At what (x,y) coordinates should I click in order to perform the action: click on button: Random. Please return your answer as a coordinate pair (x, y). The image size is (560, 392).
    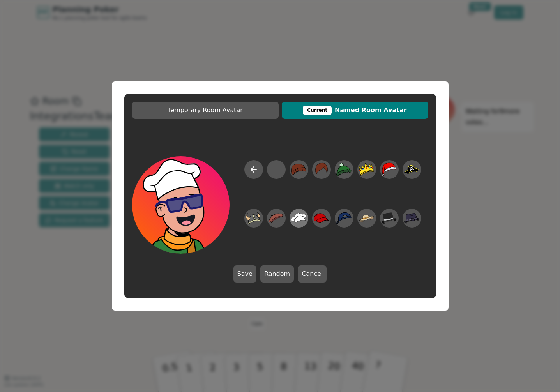
    Looking at the image, I should click on (277, 274).